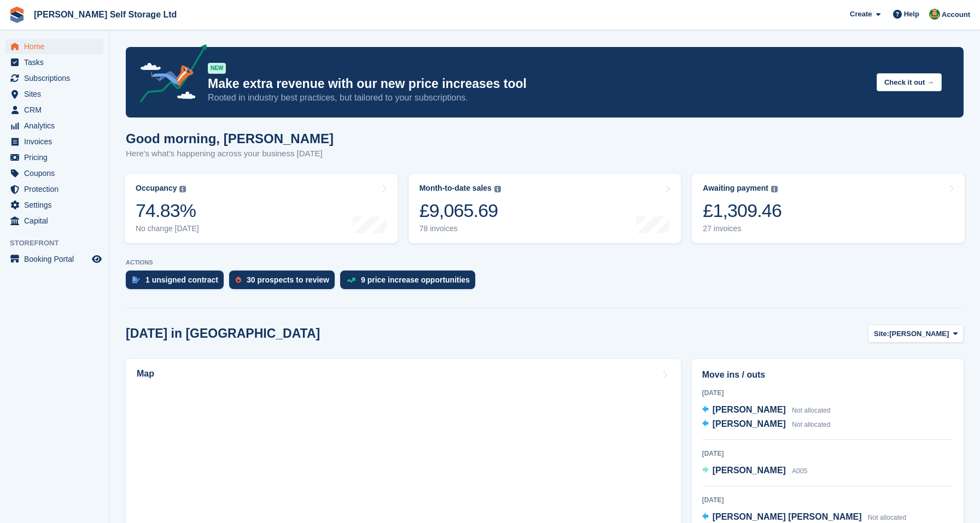 This screenshot has height=523, width=980. Describe the element at coordinates (742, 228) in the screenshot. I see `div: 27 invoices` at that location.